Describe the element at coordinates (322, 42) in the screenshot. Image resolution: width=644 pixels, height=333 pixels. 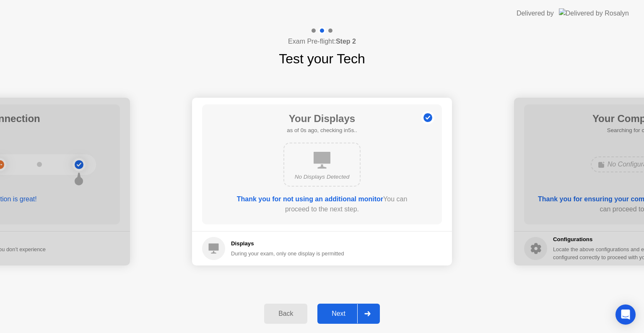
I see `h4: Exam Pre-flight:` at that location.